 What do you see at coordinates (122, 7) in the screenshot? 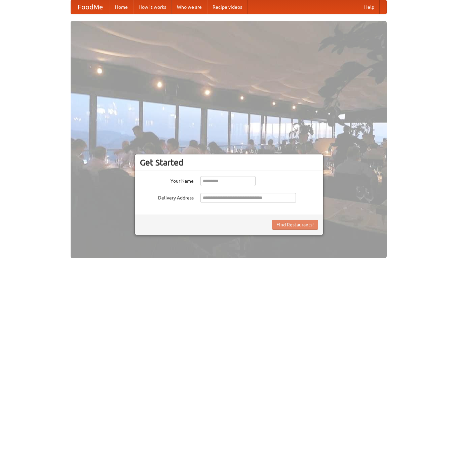
I see `a: Home` at bounding box center [122, 7].